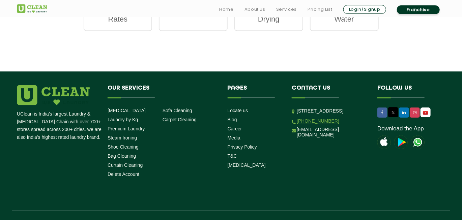 The image size is (462, 220). What do you see at coordinates (234, 138) in the screenshot?
I see `a: Media` at bounding box center [234, 138].